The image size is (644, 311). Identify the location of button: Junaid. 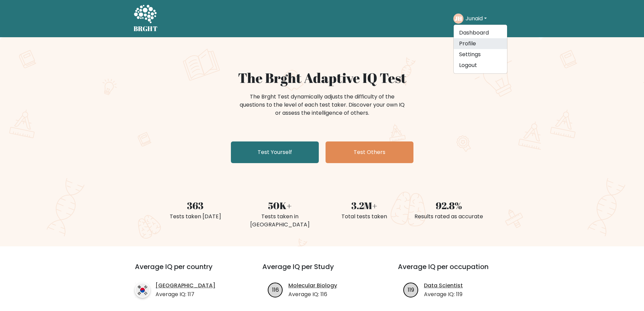
(476, 19).